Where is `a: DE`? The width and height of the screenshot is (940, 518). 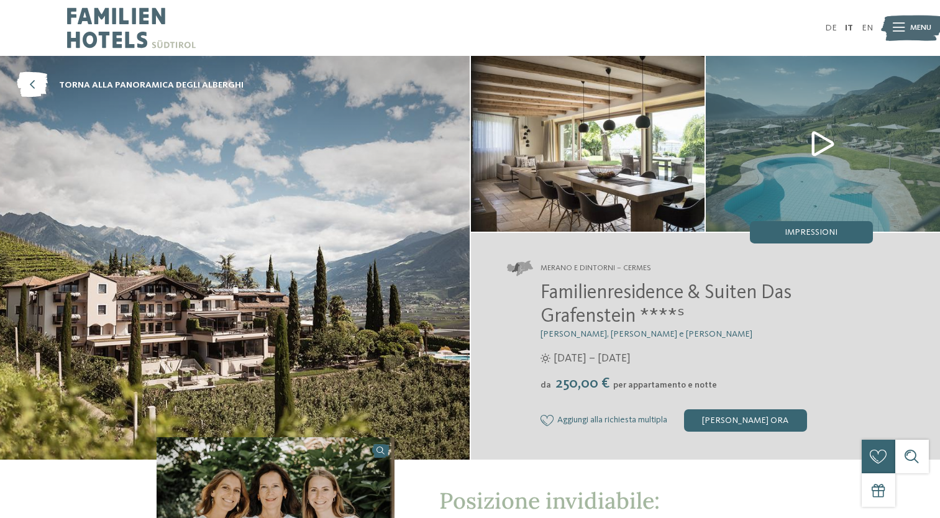 a: DE is located at coordinates (831, 28).